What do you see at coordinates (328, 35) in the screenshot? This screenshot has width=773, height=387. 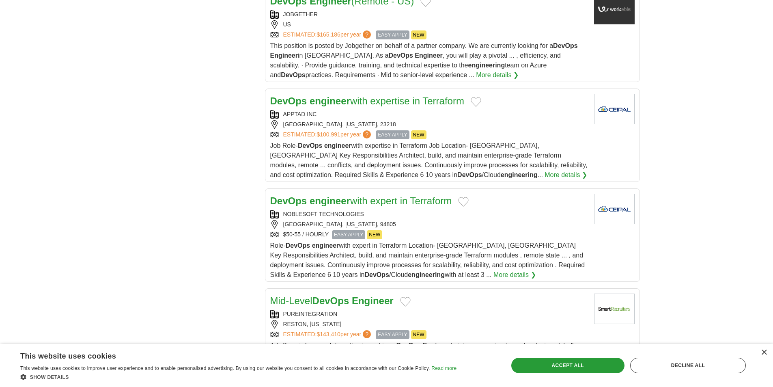 I see `span: $165,186` at bounding box center [328, 35].